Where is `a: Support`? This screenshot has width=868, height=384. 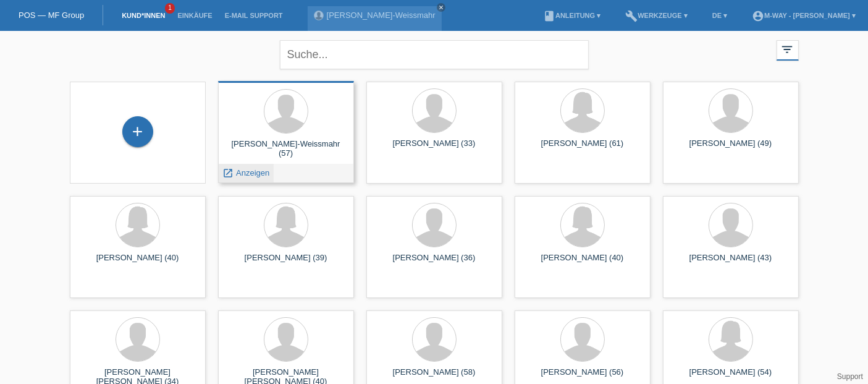 a: Support is located at coordinates (850, 376).